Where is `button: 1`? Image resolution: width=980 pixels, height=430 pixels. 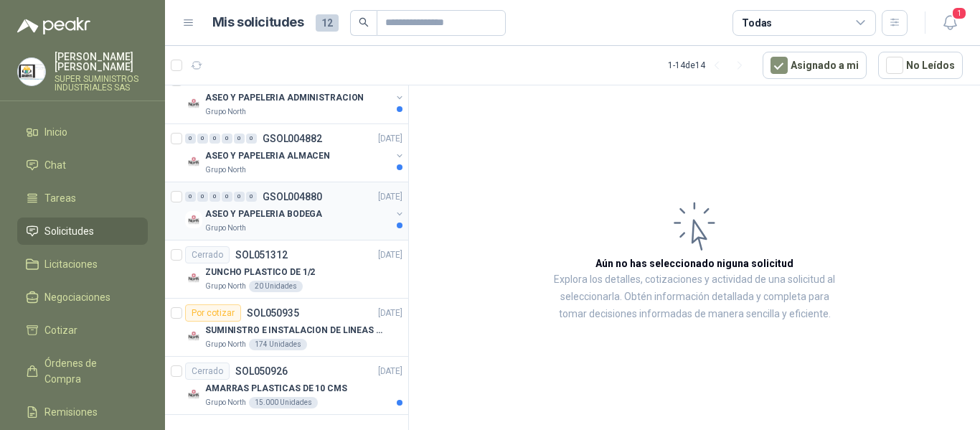 button: 1 is located at coordinates (949, 23).